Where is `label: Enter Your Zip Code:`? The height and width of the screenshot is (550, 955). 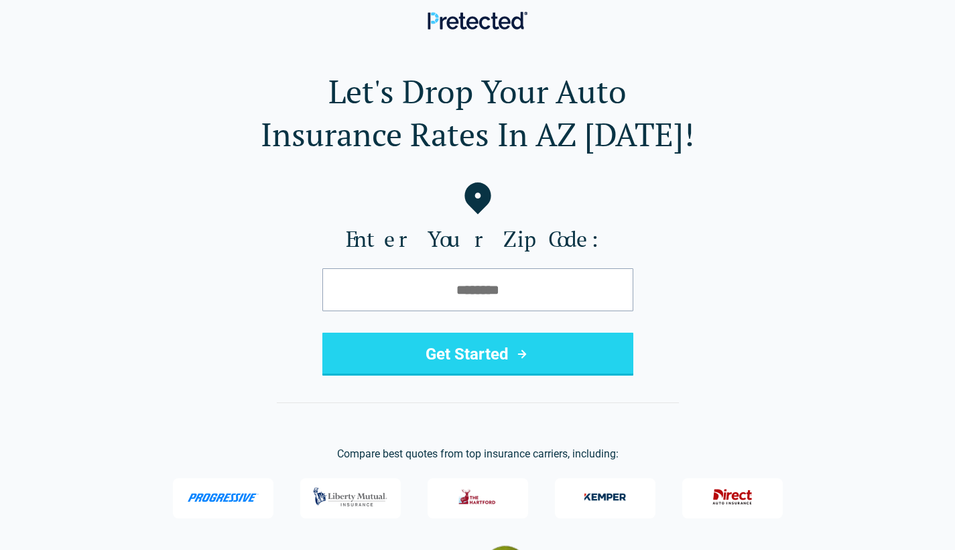
label: Enter Your Zip Code: is located at coordinates (477, 239).